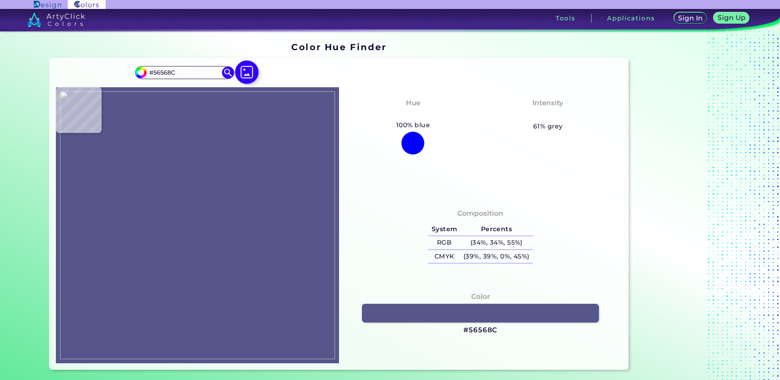 The image size is (780, 380). What do you see at coordinates (496, 257) in the screenshot?
I see `h5: (39%, 39%, 0%, 45%)` at bounding box center [496, 257].